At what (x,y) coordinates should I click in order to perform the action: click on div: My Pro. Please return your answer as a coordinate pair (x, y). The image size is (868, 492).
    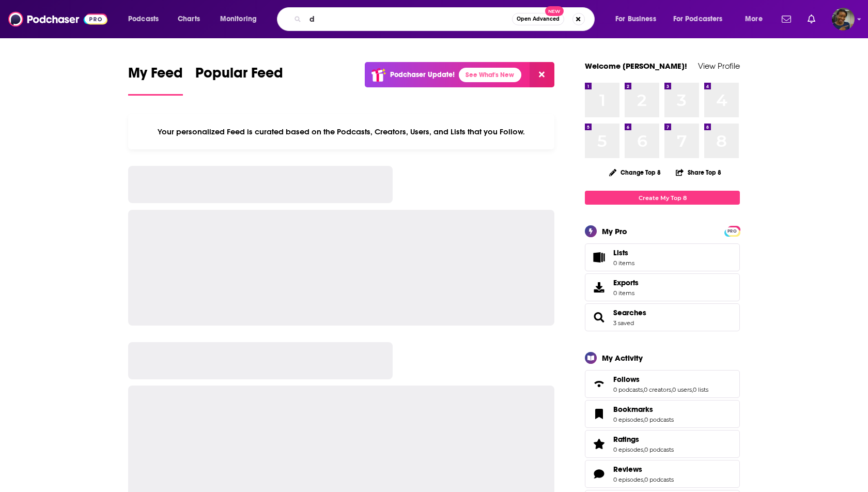
    Looking at the image, I should click on (614, 231).